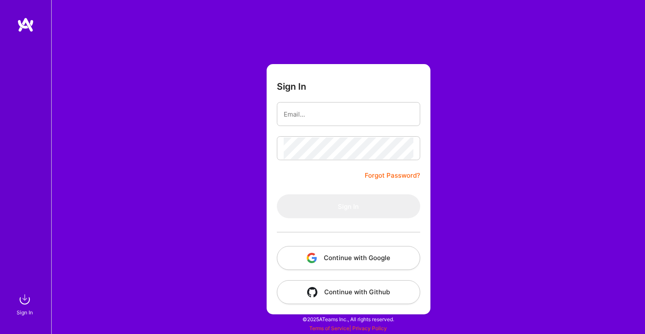 This screenshot has height=334, width=645. What do you see at coordinates (370, 328) in the screenshot?
I see `a: Privacy Policy` at bounding box center [370, 328].